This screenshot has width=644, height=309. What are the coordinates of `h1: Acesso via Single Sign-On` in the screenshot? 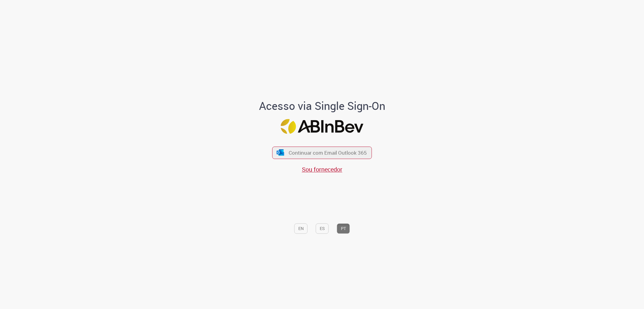 It's located at (322, 106).